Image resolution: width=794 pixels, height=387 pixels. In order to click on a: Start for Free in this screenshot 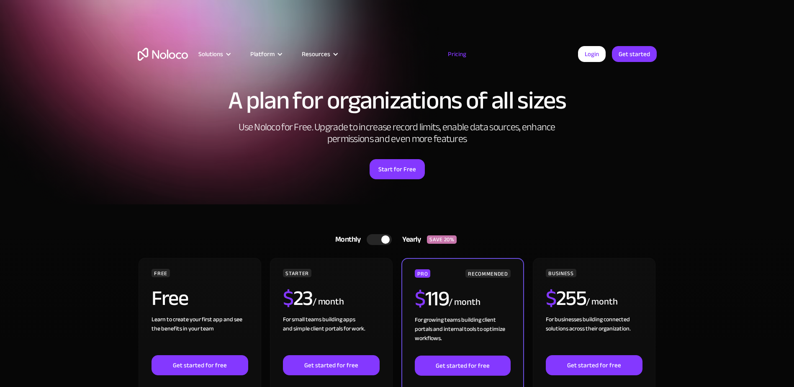, I will do `click(397, 169)`.